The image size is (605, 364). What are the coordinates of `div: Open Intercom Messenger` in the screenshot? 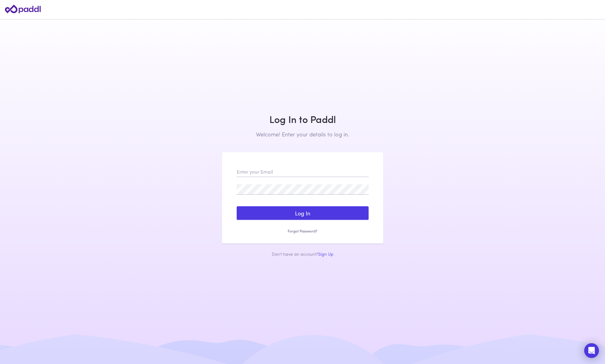 It's located at (592, 351).